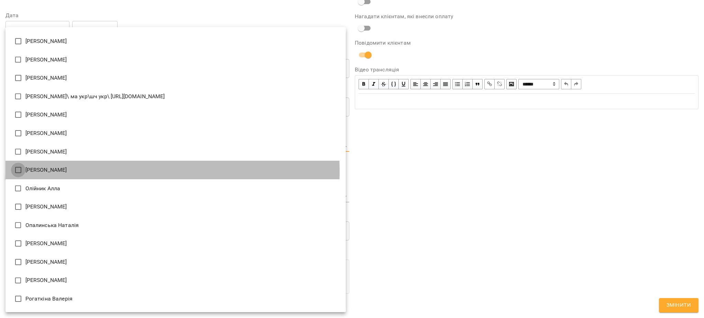 This screenshot has width=704, height=318. What do you see at coordinates (176, 299) in the screenshot?
I see `li: Рогаткіна Валерія` at bounding box center [176, 299].